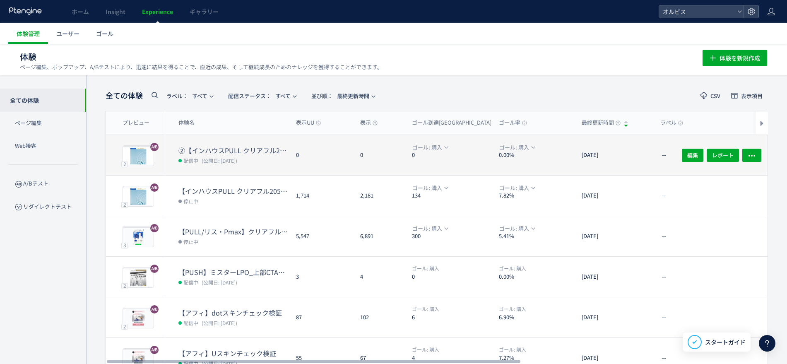 This screenshot has width=787, height=364. Describe the element at coordinates (734, 58) in the screenshot. I see `button: 体験を新規作成` at that location.